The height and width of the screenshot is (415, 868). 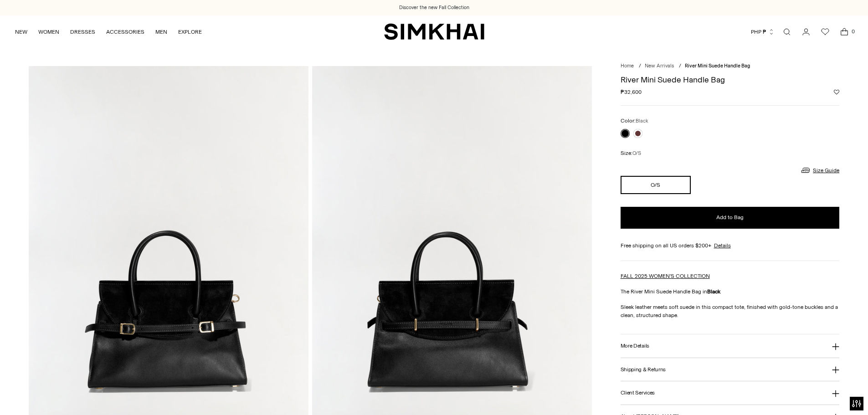 What do you see at coordinates (730, 246) in the screenshot?
I see `div: Free shipping on all US orders $200+` at bounding box center [730, 246].